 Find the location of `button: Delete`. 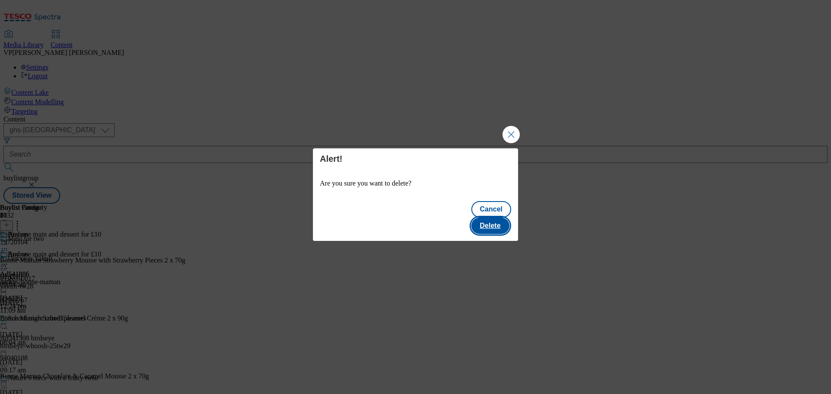

button: Delete is located at coordinates (491, 226).